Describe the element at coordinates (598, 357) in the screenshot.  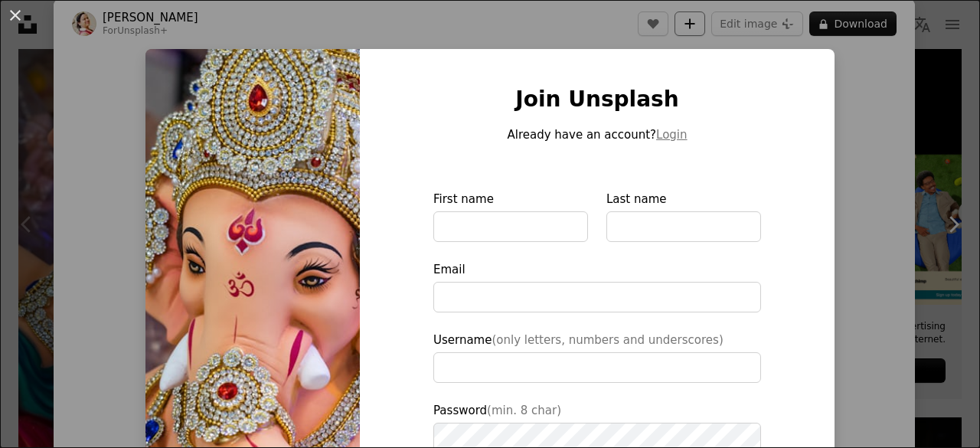
I see `label: Username` at that location.